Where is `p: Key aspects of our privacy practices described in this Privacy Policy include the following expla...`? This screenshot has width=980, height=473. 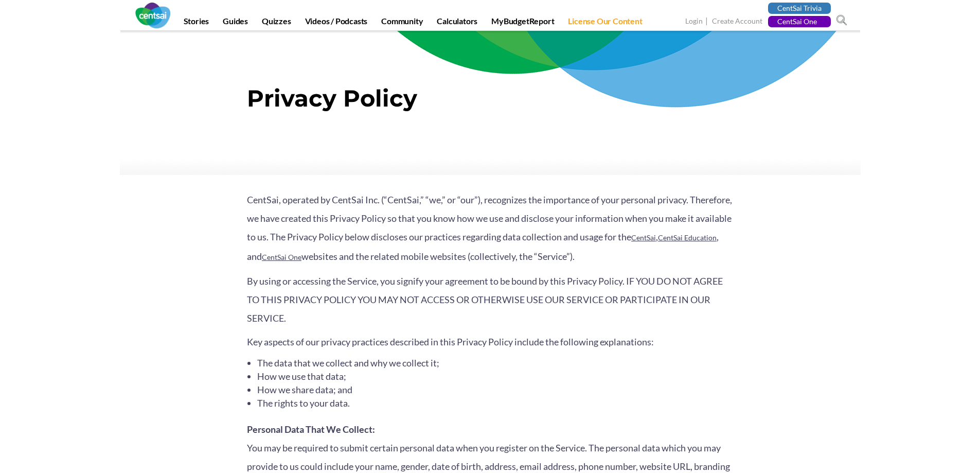 p: Key aspects of our privacy practices described in this Privacy Policy include the following expla... is located at coordinates (489, 342).